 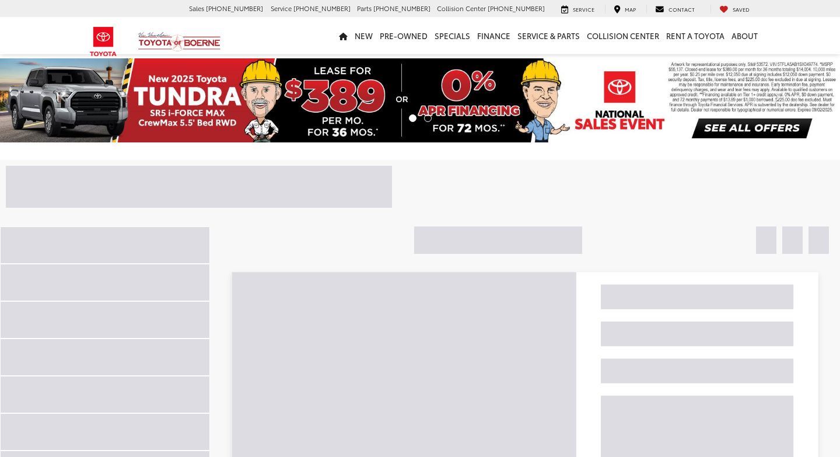 I want to click on a: Pre-Owned, so click(x=403, y=36).